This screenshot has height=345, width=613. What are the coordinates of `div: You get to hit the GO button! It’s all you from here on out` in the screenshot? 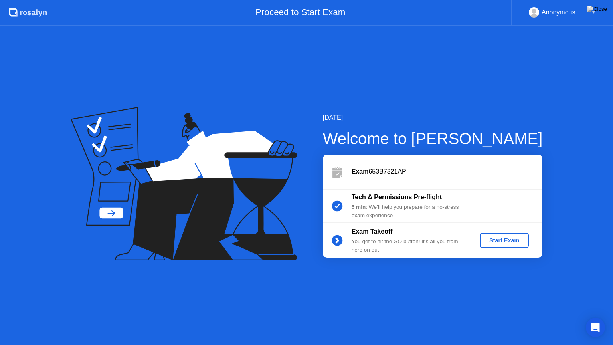 It's located at (409, 245).